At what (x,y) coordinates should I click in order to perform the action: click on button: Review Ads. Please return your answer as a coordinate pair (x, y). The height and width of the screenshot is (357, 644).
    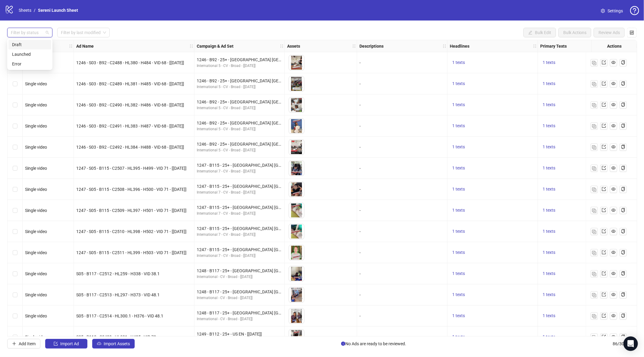
    Looking at the image, I should click on (609, 33).